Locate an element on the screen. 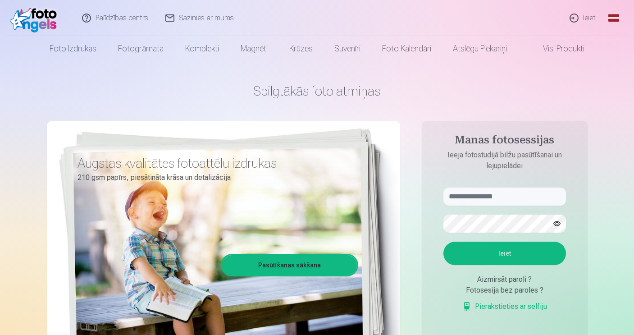  a: Foto izdrukas is located at coordinates (73, 49).